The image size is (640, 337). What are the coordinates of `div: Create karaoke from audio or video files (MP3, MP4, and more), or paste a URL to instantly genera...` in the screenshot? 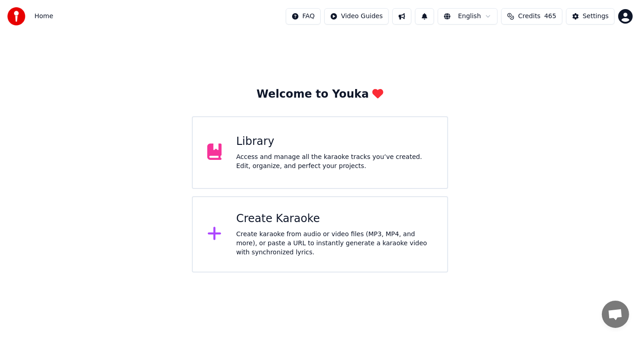 It's located at (334, 243).